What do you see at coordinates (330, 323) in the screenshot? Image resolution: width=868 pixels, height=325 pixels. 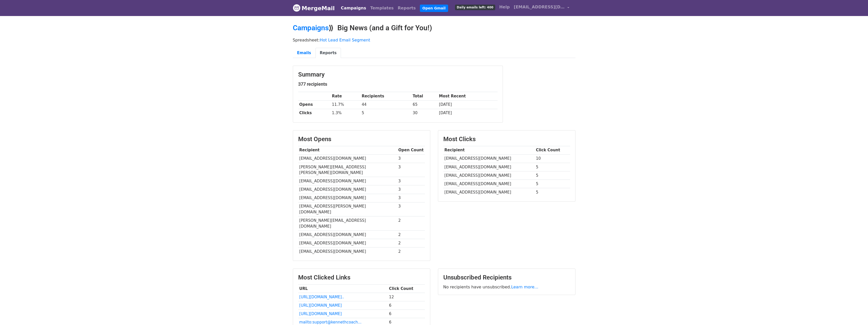 I see `a: mailto:support@kennethcoach...` at bounding box center [330, 323].